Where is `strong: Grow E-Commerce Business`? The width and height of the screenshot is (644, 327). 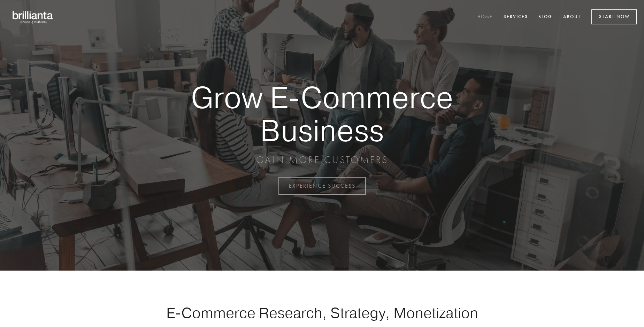 strong: Grow E-Commerce Business is located at coordinates (322, 113).